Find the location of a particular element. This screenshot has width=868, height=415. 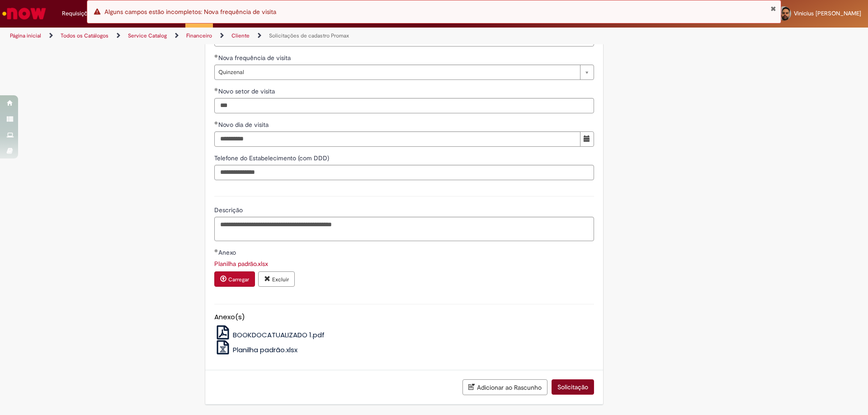

a: Download de Planilha padrão.xlsx is located at coordinates (241, 264).